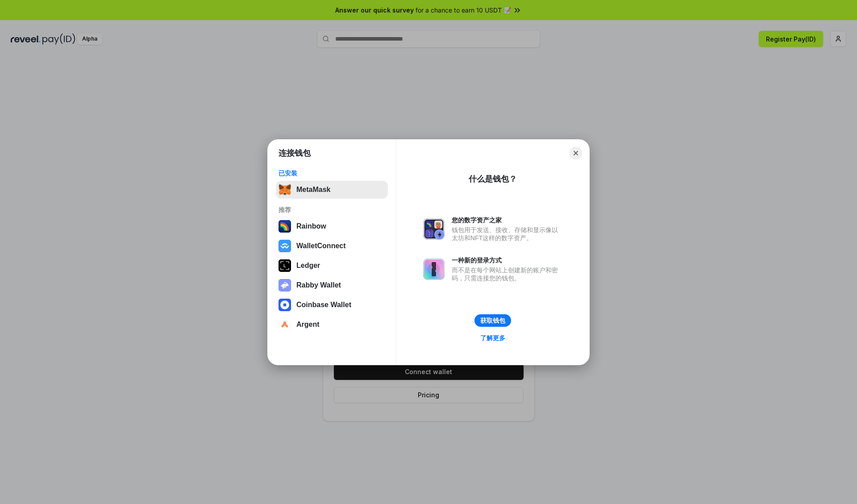 The image size is (857, 504). What do you see at coordinates (493, 179) in the screenshot?
I see `div: 什么是钱包？` at bounding box center [493, 179].